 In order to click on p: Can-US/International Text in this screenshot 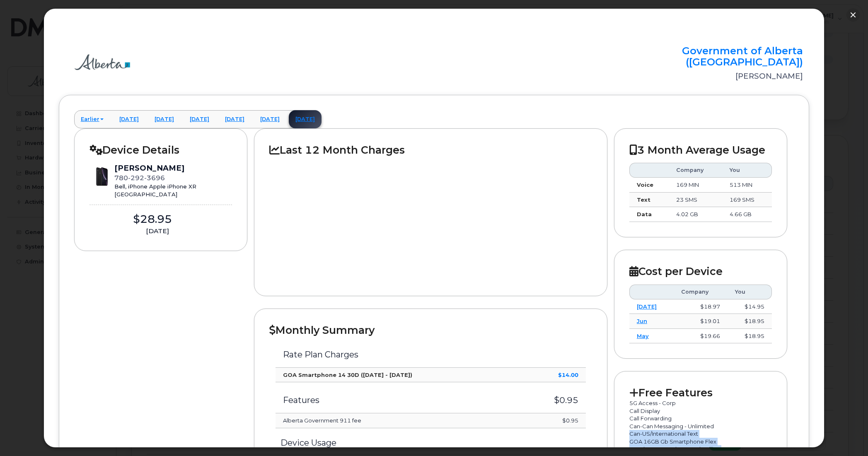, I will do `click(701, 434)`.